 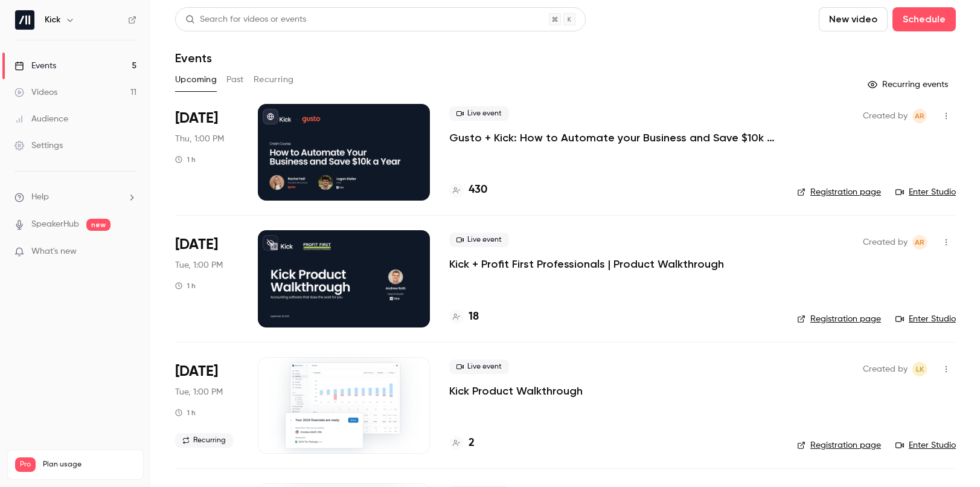 What do you see at coordinates (274, 80) in the screenshot?
I see `button: Recurring` at bounding box center [274, 80].